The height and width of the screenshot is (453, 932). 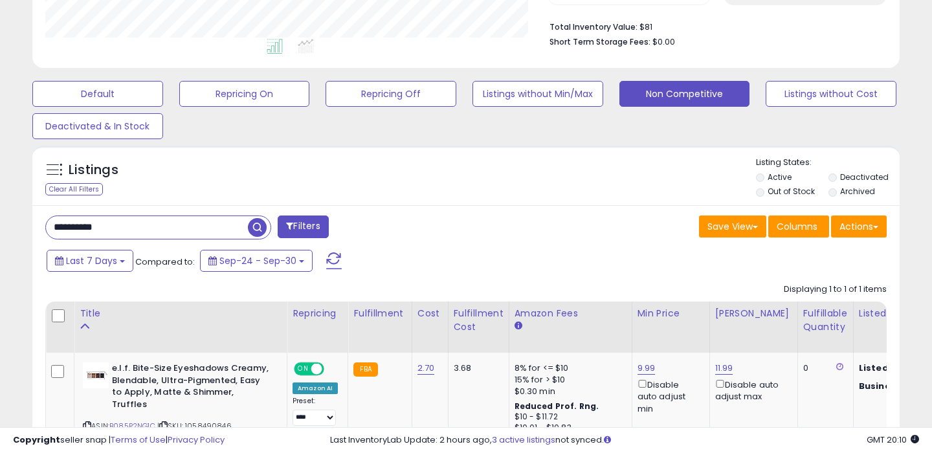 What do you see at coordinates (825, 320) in the screenshot?
I see `div: Fulfillable Quantity` at bounding box center [825, 320].